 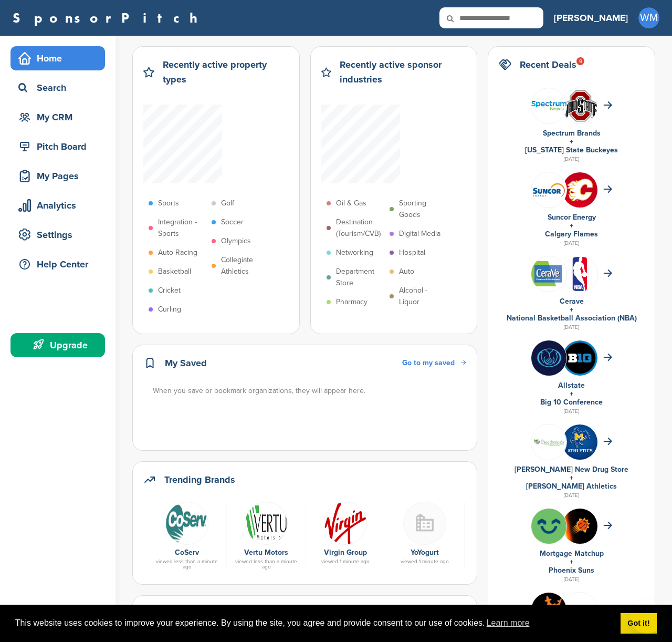 I want to click on div: Home, so click(x=60, y=59).